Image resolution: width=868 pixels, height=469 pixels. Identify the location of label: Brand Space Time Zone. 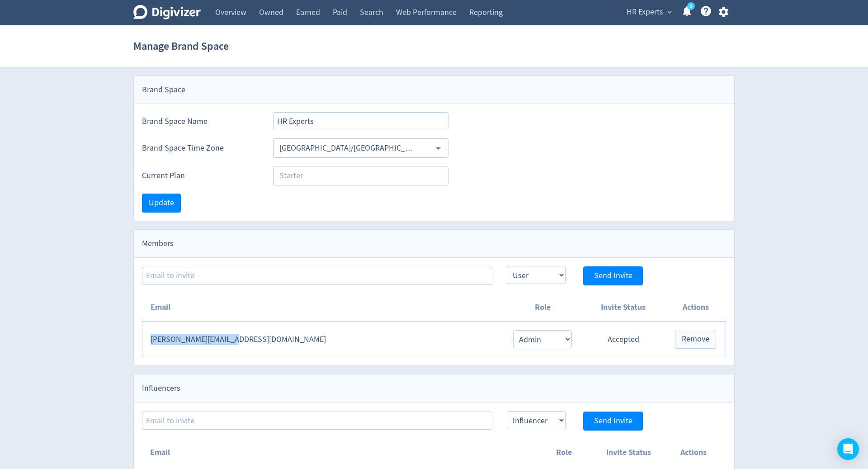
(201, 147).